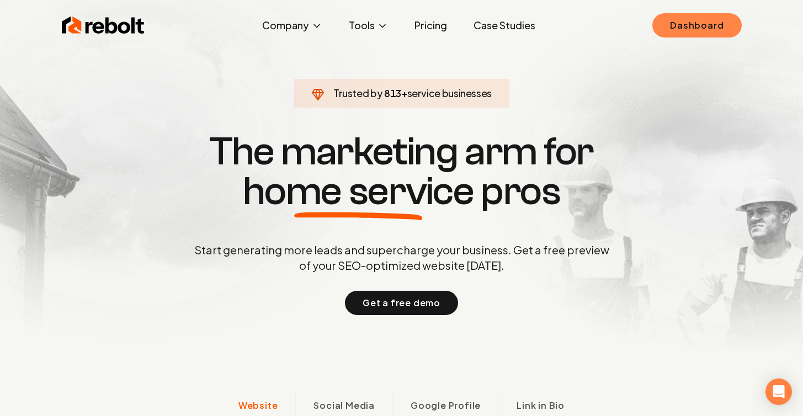 This screenshot has height=416, width=803. I want to click on button: Company, so click(292, 25).